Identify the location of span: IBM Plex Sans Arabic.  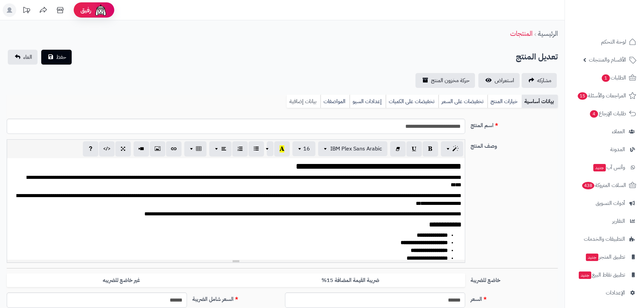
(356, 149).